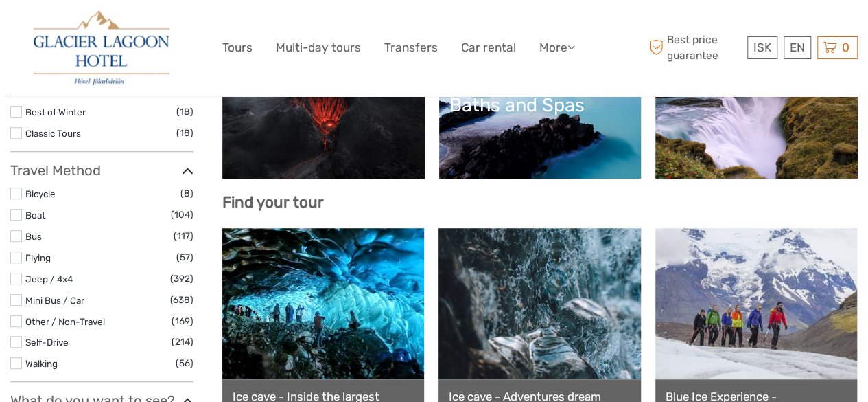  What do you see at coordinates (184, 257) in the screenshot?
I see `span: (57)` at bounding box center [184, 257].